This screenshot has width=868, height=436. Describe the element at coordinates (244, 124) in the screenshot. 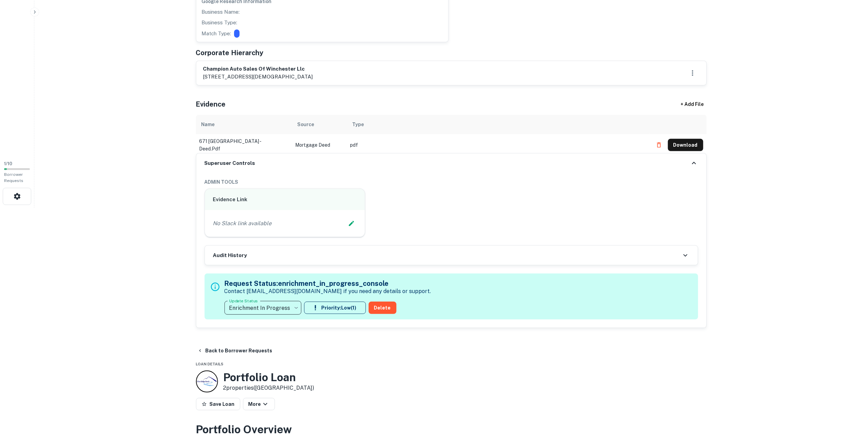

I see `th: Name` at that location.